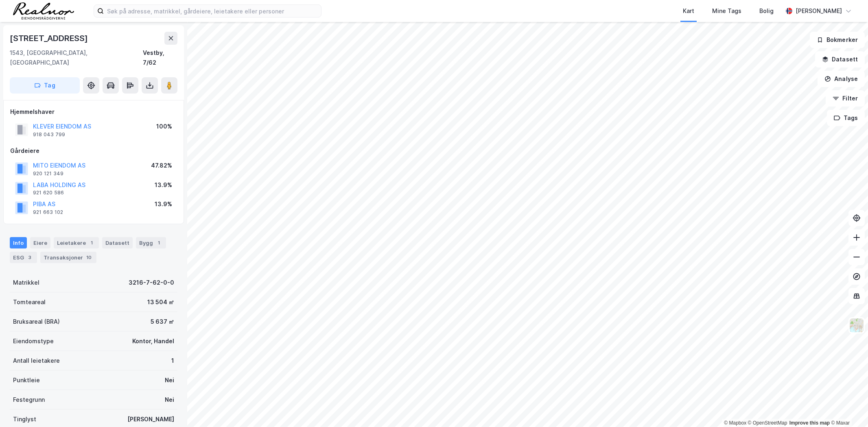  Describe the element at coordinates (48, 213) in the screenshot. I see `div: 921 663 102` at that location.